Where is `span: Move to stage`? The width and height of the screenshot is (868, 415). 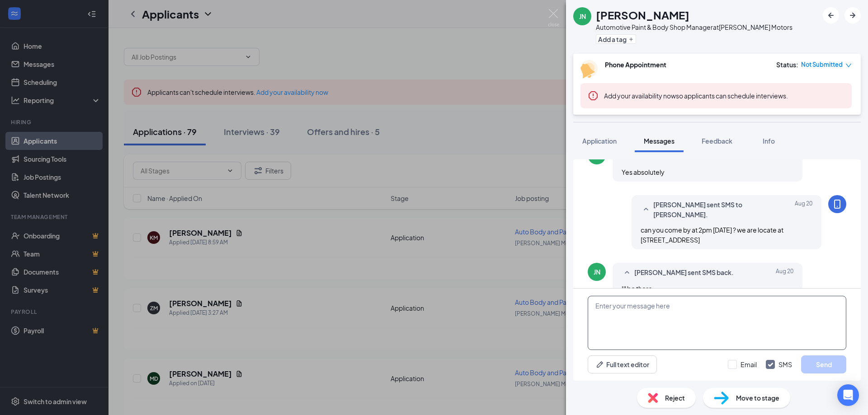
span: Move to stage is located at coordinates (758, 398).